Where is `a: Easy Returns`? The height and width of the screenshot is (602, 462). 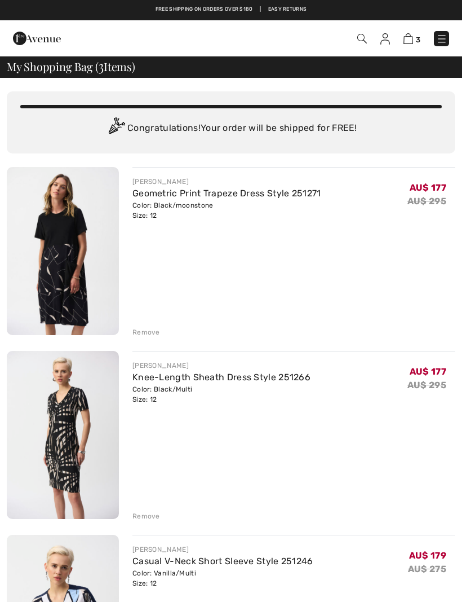
a: Easy Returns is located at coordinates (288, 10).